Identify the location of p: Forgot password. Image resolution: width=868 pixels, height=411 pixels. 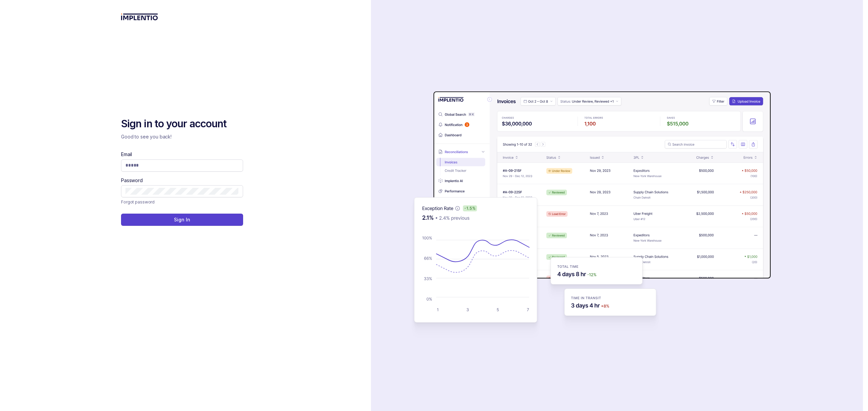
(138, 202).